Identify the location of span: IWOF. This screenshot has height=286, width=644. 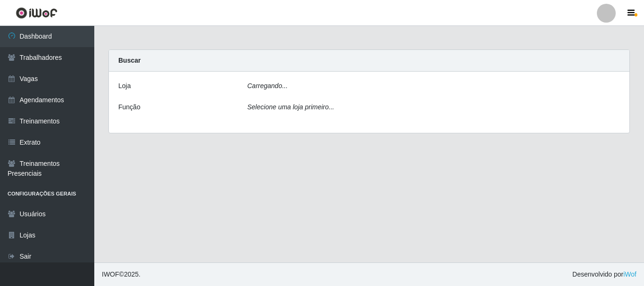
(110, 274).